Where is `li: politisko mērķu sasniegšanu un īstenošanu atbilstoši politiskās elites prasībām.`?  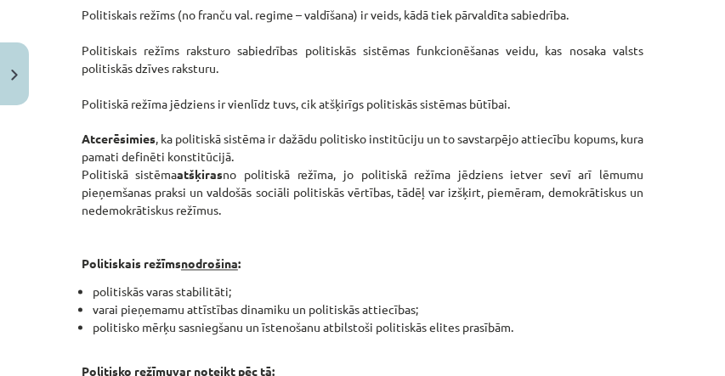 li: politisko mērķu sasniegšanu un īstenošanu atbilstoši politiskās elites prasībām. is located at coordinates (368, 328).